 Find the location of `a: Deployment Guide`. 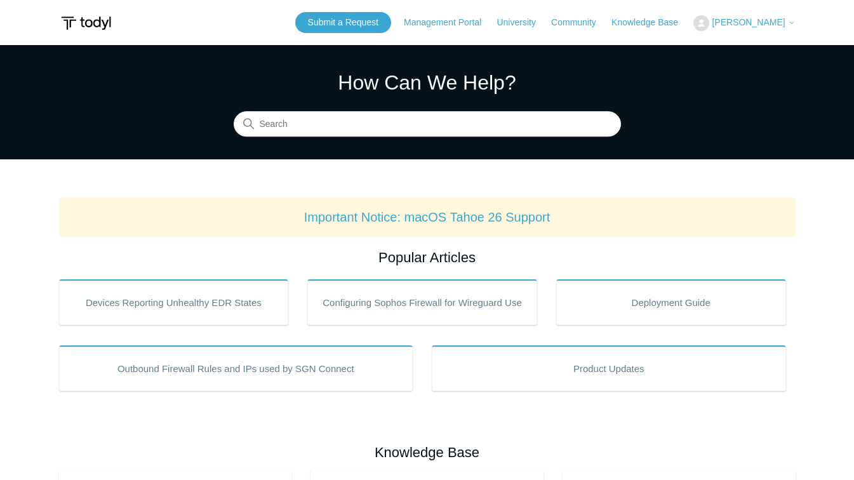

a: Deployment Guide is located at coordinates (671, 302).